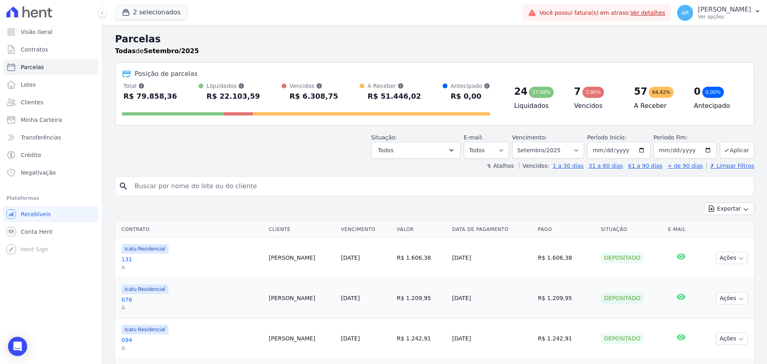 The width and height of the screenshot is (767, 364). What do you see at coordinates (171, 51) in the screenshot?
I see `strong: Setembro/2025` at bounding box center [171, 51].